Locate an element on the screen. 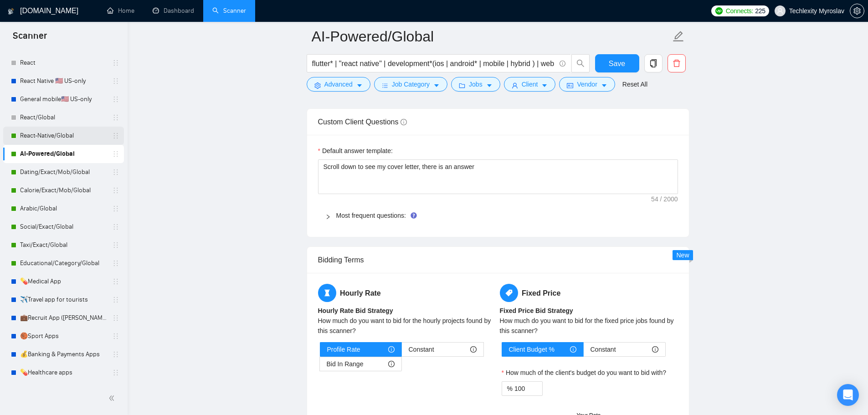  span: idcard is located at coordinates (570, 85).